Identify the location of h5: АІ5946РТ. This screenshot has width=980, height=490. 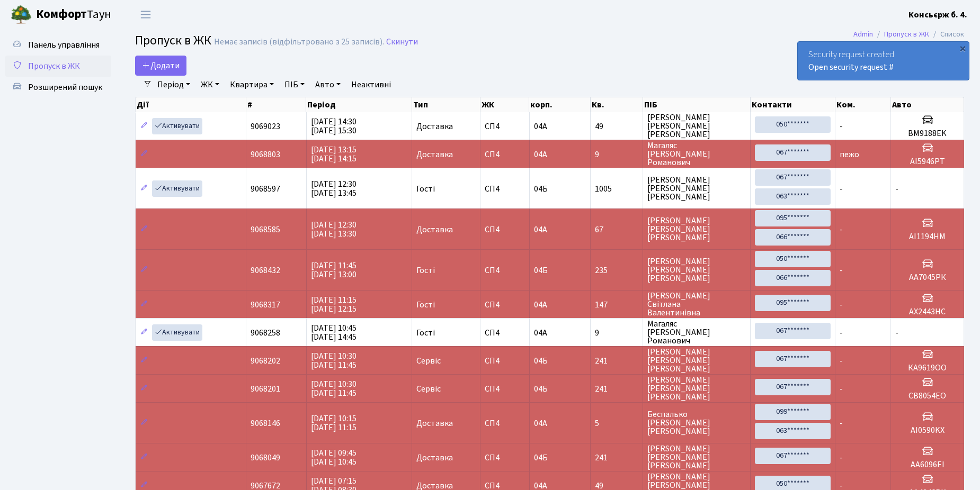
(927, 162).